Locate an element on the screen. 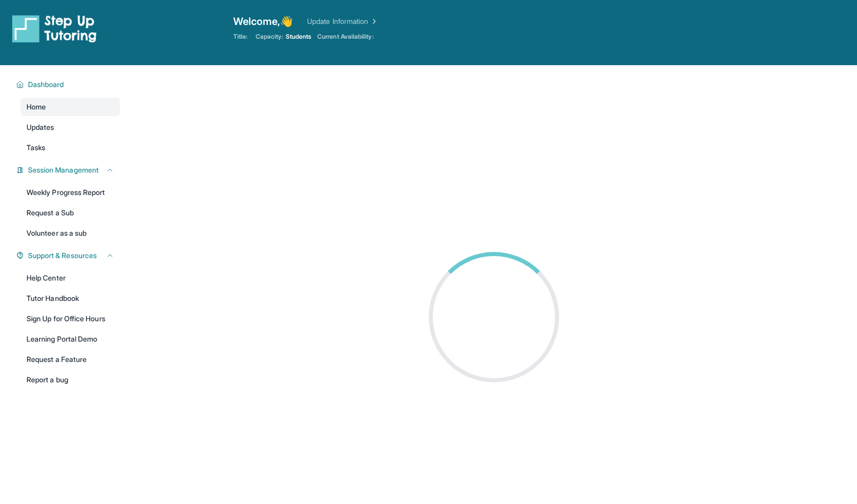 The image size is (857, 504). span: Session Management is located at coordinates (63, 170).